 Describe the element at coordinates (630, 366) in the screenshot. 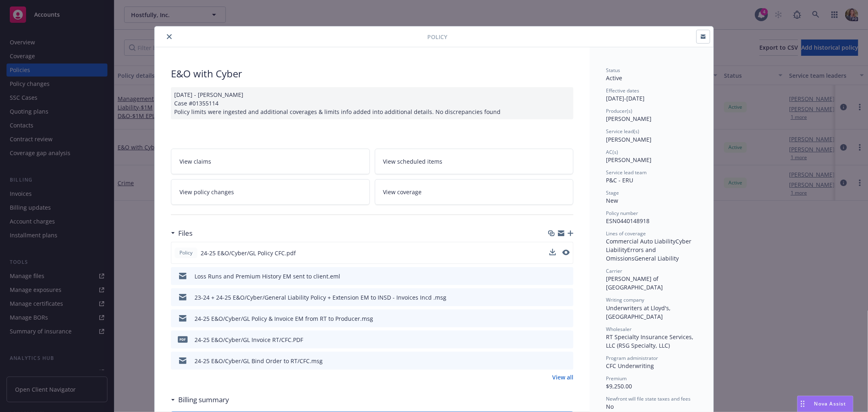

I see `span: CFC Underwriting` at that location.